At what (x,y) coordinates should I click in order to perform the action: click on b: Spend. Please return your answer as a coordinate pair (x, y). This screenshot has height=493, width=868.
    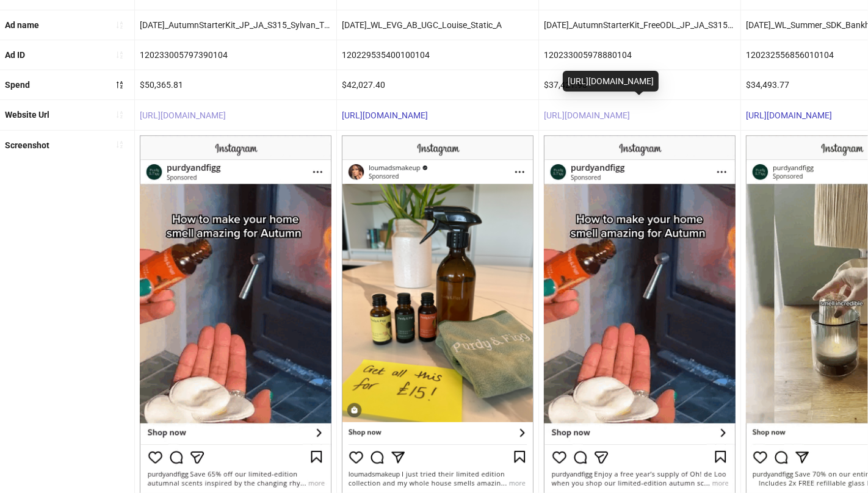
    Looking at the image, I should click on (17, 85).